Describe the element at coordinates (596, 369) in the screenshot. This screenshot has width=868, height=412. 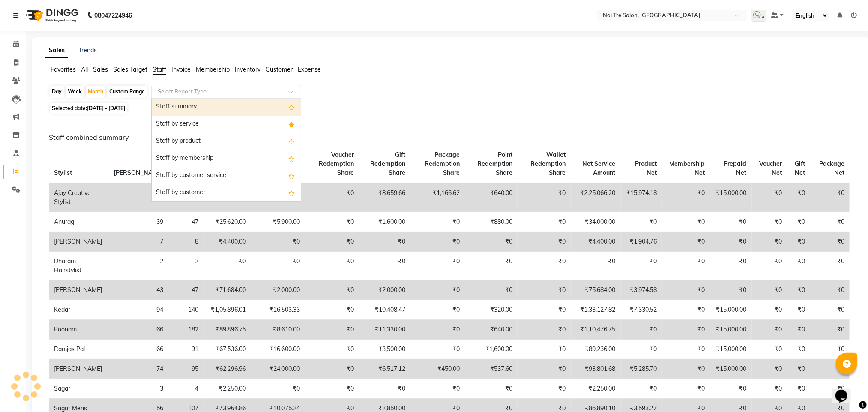
I see `td: ₹93,801.68` at that location.